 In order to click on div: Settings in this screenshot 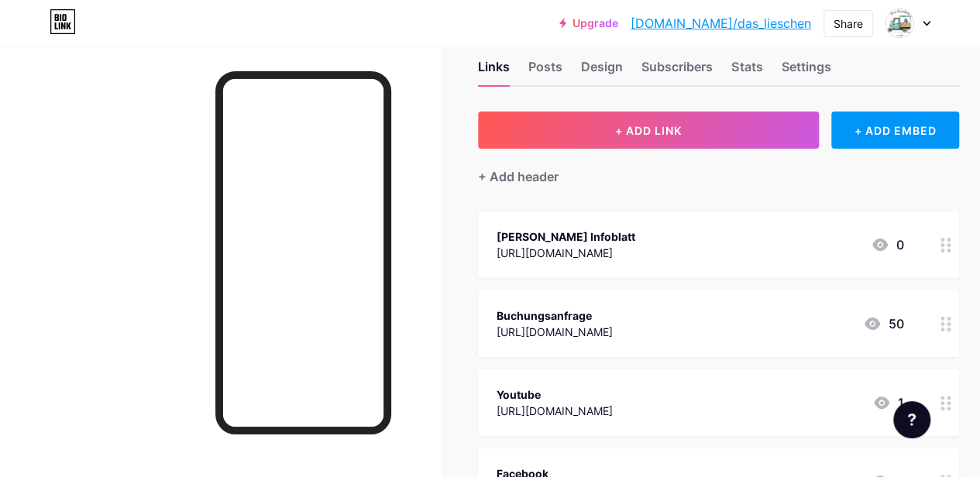, I will do `click(806, 71)`.